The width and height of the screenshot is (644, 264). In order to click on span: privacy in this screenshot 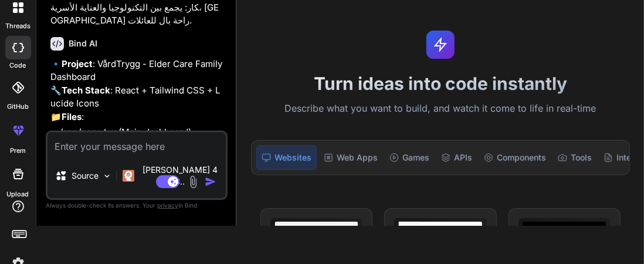, I will do `click(168, 205)`.